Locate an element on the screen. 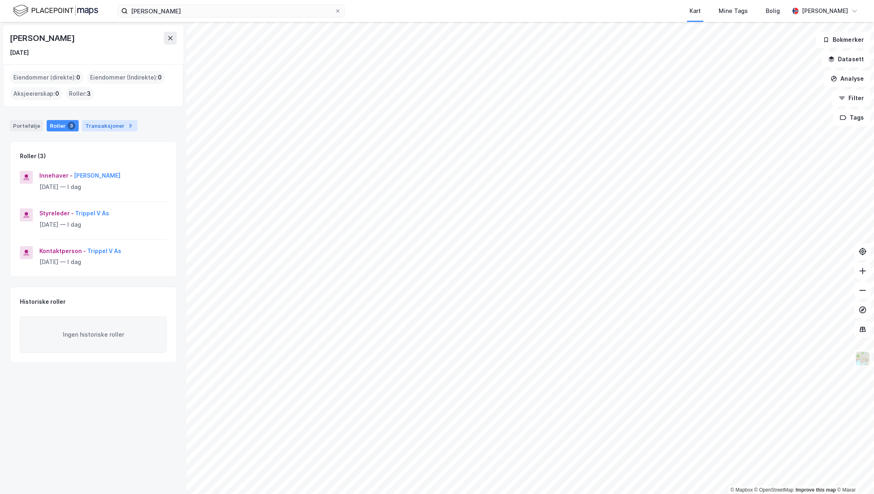  button: Tags is located at coordinates (852, 118).